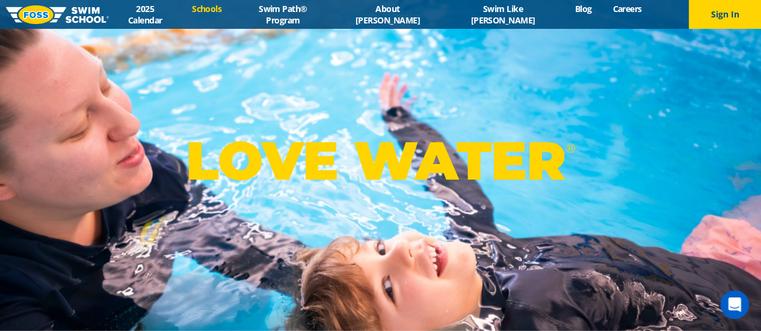 This screenshot has width=761, height=331. I want to click on img: FOSS Swim School Logo, so click(57, 14).